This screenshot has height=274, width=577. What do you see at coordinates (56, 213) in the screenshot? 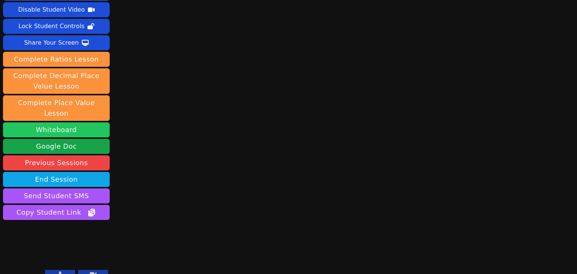
I see `span: Copy Student Link` at bounding box center [56, 213].